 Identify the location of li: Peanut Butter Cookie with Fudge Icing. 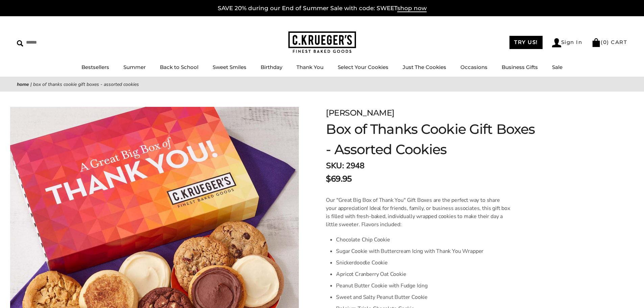
(423, 285).